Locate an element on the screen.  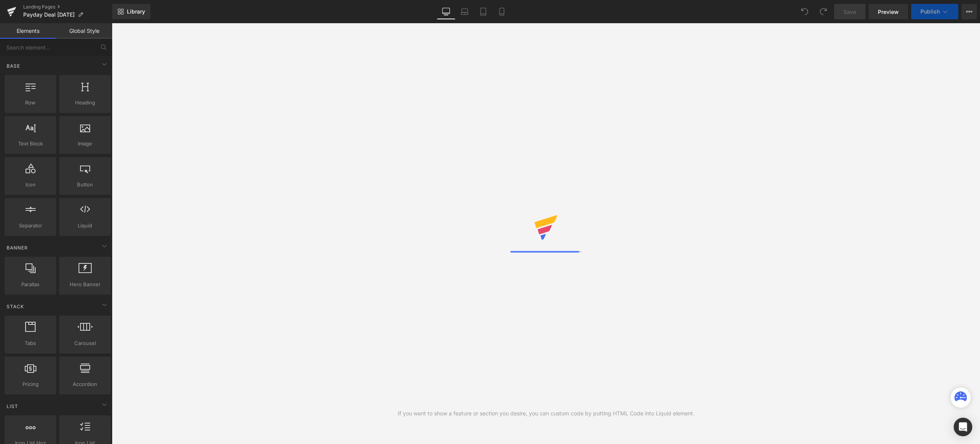
a: Global Style is located at coordinates (84, 31).